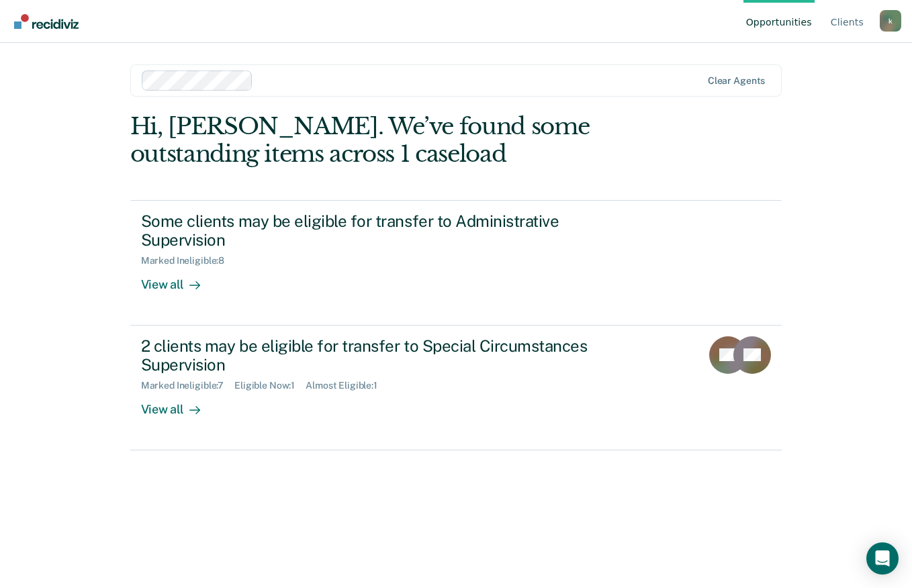 The width and height of the screenshot is (912, 588). Describe the element at coordinates (270, 385) in the screenshot. I see `div: Eligible Now : 1` at that location.